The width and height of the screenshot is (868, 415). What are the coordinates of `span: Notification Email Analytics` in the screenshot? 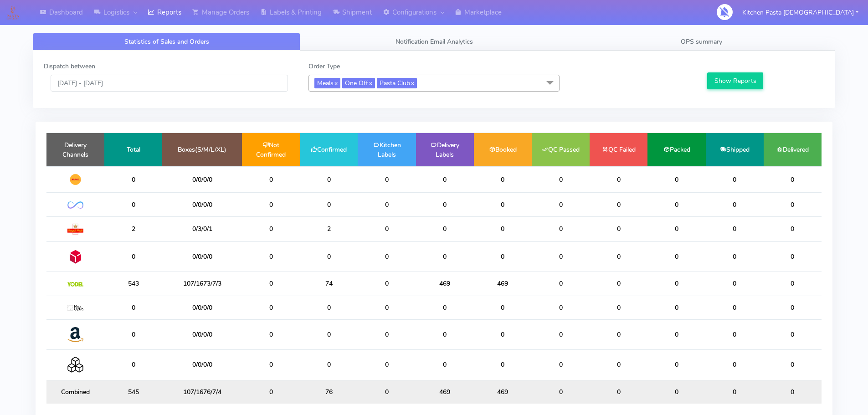 It's located at (434, 41).